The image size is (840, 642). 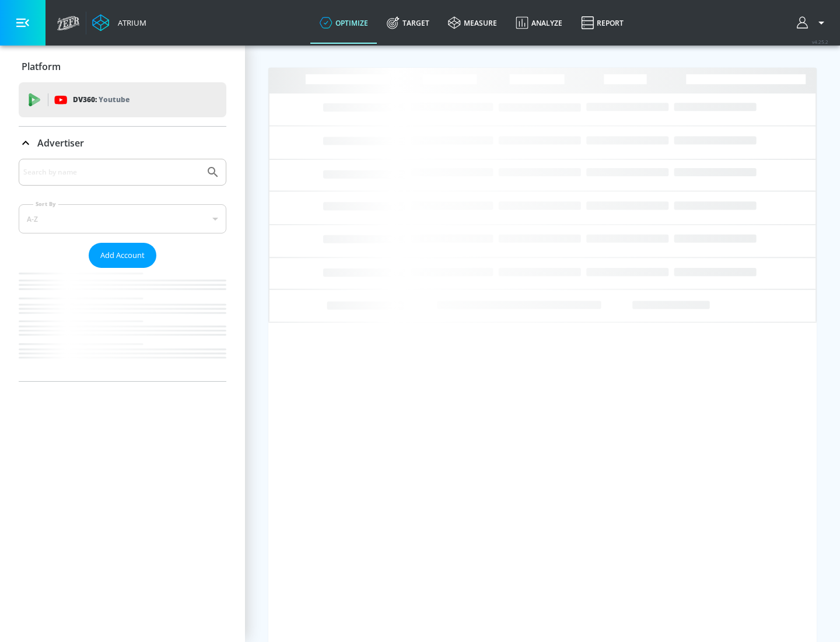 I want to click on label: Sort By, so click(x=46, y=204).